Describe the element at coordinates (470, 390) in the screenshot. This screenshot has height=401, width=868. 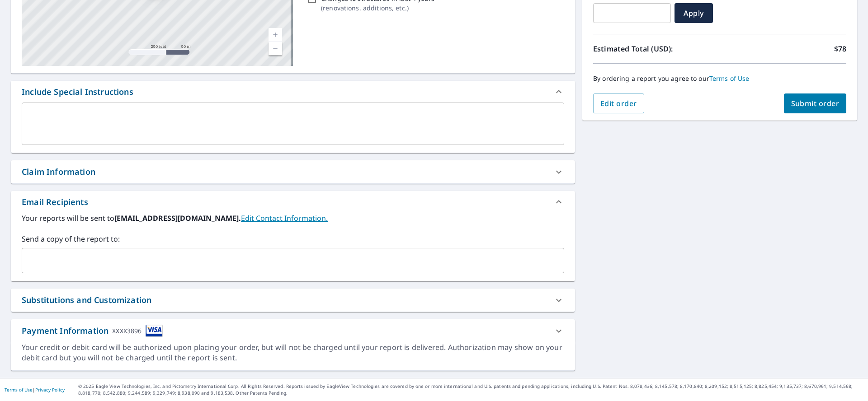
I see `p: © 2025 Eagle View Technologies, Inc. and Pictometry International Corp. All Rights Reserved. Repo...` at that location.